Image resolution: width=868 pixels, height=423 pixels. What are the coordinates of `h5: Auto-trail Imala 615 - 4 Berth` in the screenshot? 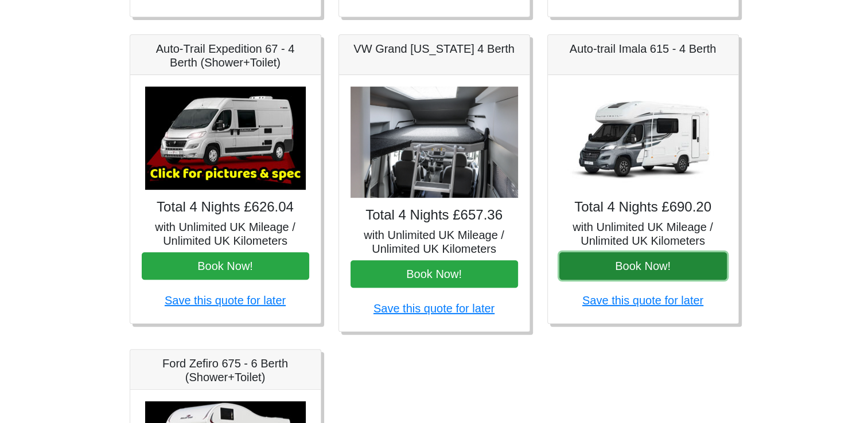 It's located at (643, 49).